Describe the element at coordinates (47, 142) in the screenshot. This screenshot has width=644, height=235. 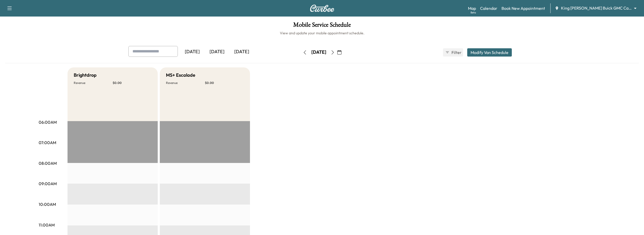
I see `p: 07:00AM` at that location.